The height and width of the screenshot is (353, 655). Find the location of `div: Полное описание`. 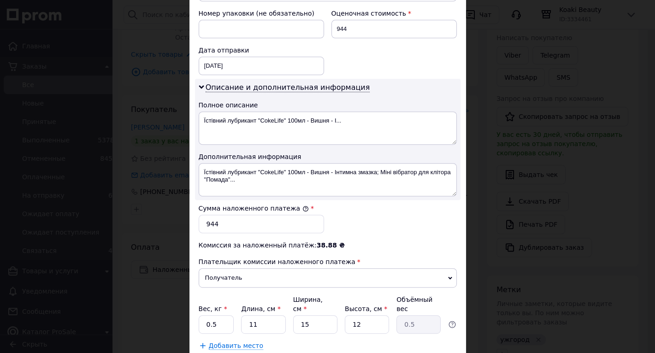

div: Полное описание is located at coordinates (328, 105).